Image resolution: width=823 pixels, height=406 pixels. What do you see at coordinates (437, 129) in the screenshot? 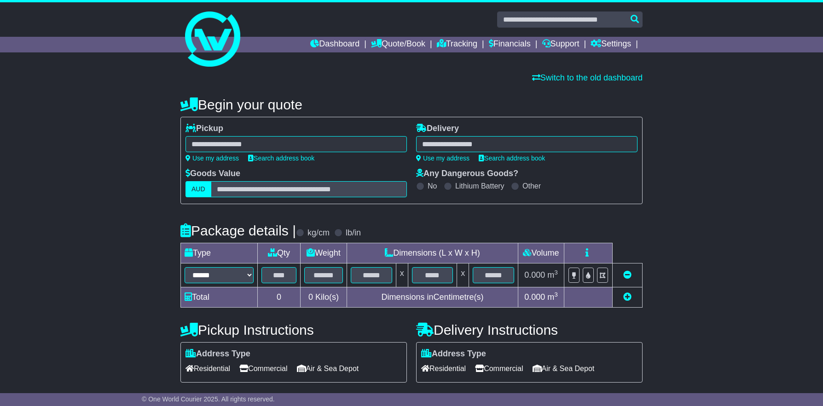
I see `label: Delivery` at bounding box center [437, 129].